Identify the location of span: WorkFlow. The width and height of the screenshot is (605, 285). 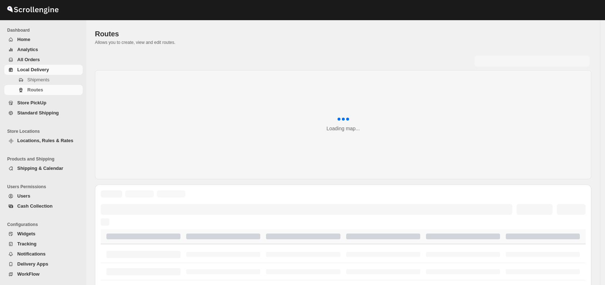
(28, 274).